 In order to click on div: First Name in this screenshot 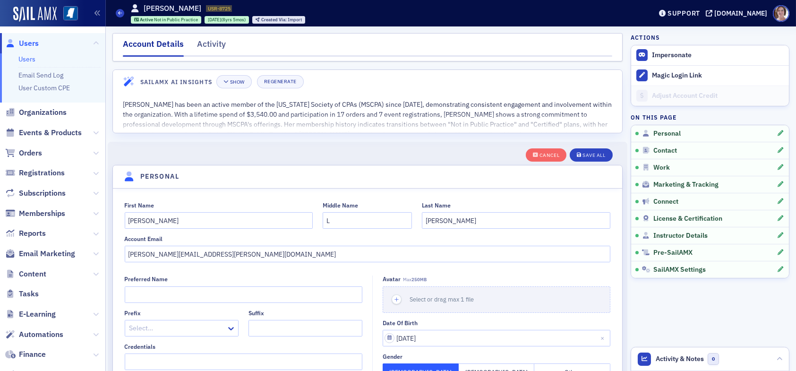, I will do `click(139, 205)`.